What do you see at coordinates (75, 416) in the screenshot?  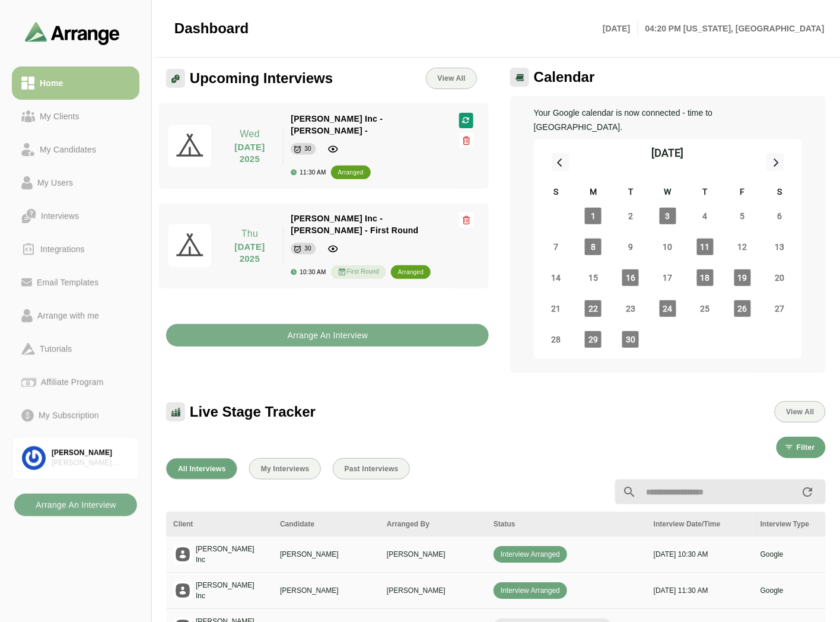 I see `a: My Subscription` at bounding box center [75, 416].